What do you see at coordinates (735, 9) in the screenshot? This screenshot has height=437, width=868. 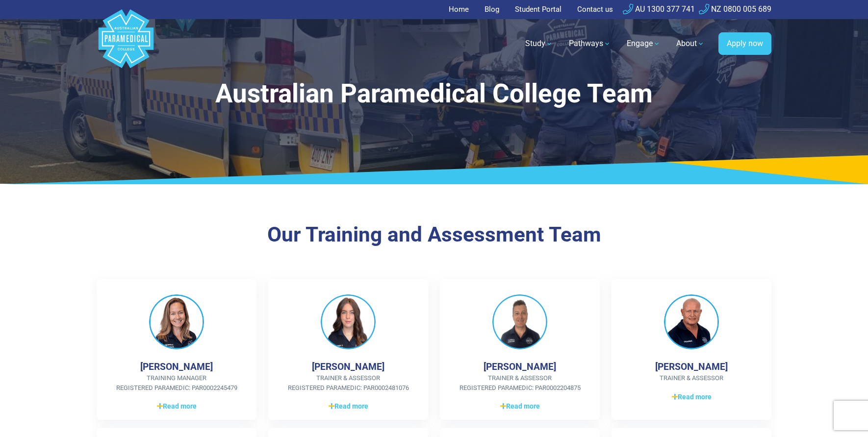 I see `a: NZ 0800 005 689` at bounding box center [735, 9].